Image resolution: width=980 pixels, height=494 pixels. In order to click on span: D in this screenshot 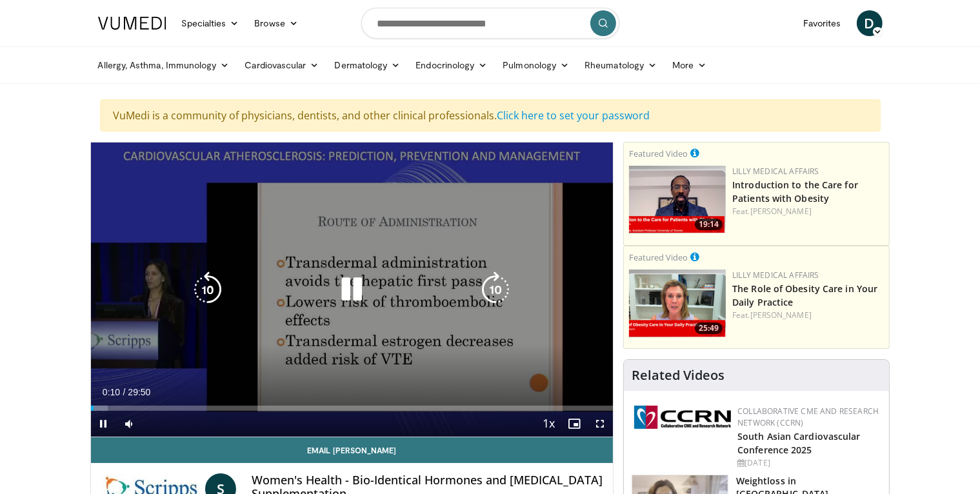, I will do `click(869, 23)`.